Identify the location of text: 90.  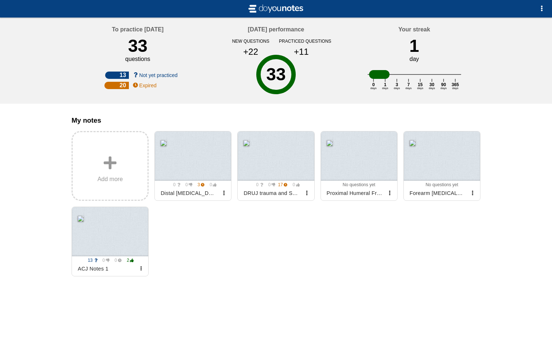
(444, 85).